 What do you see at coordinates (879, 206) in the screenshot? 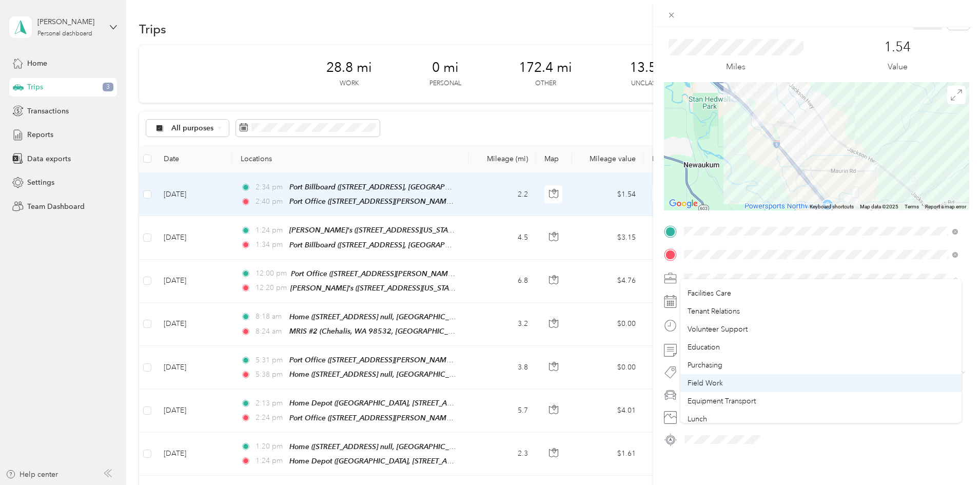
I see `span: Map data ©2025` at bounding box center [879, 206].